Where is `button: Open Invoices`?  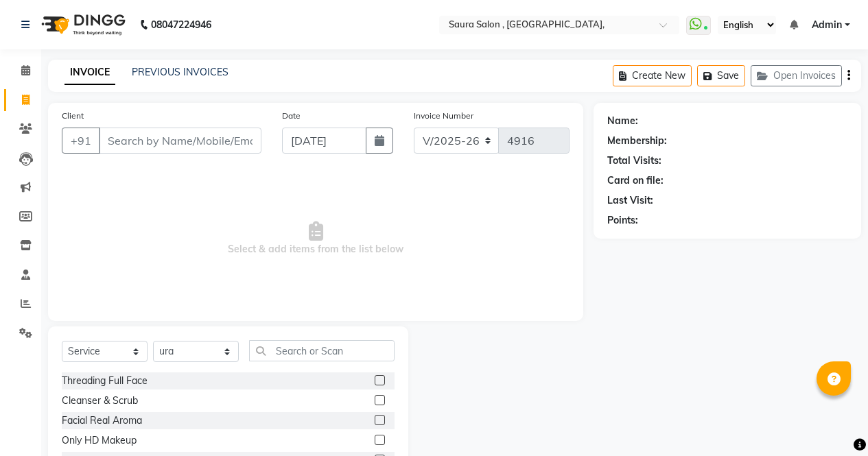
button: Open Invoices is located at coordinates (796, 76).